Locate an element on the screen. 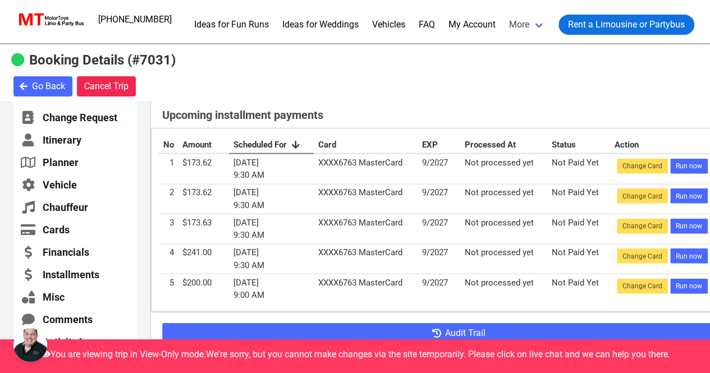  div: No is located at coordinates (168, 145).